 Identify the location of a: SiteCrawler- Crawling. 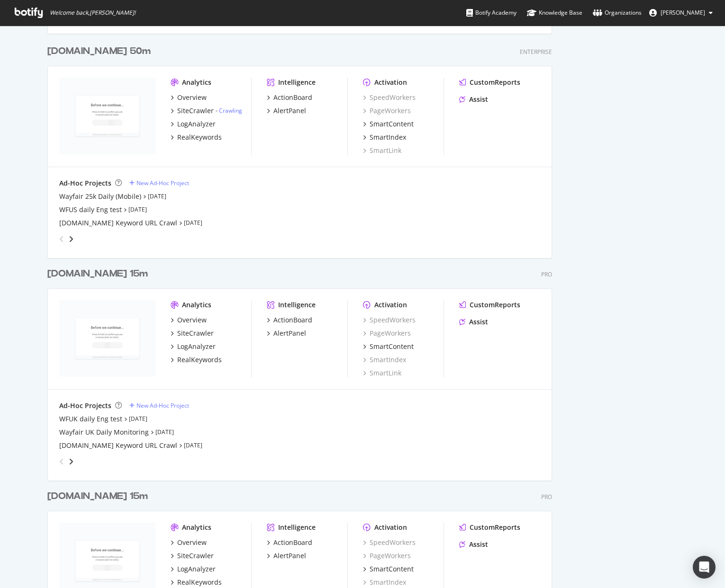
(206, 111).